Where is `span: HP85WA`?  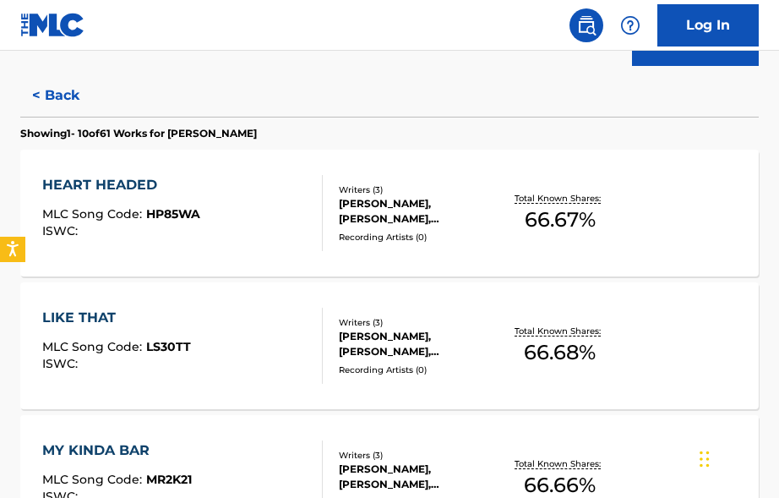
span: HP85WA is located at coordinates (173, 214).